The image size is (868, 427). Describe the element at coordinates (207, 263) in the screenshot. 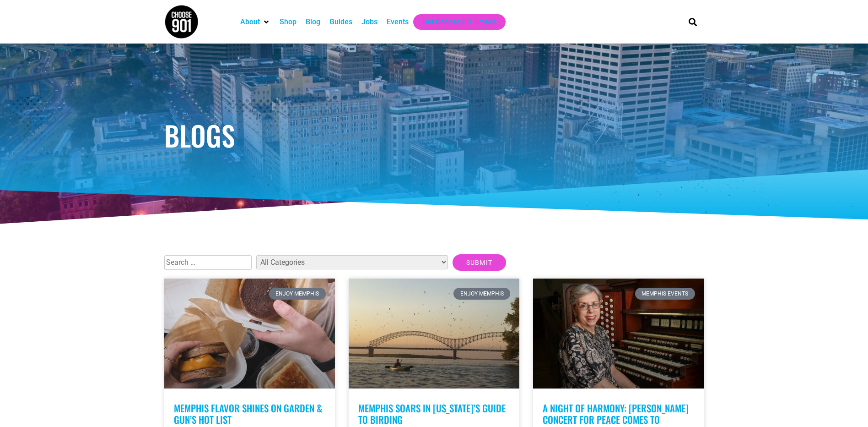

I see `input: Search …` at that location.